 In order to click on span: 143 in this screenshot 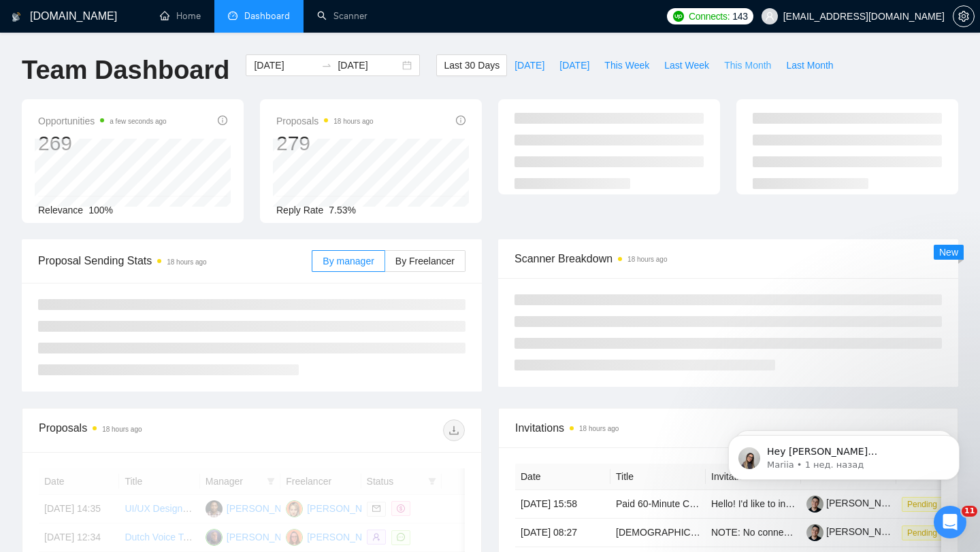, I will do `click(739, 16)`.